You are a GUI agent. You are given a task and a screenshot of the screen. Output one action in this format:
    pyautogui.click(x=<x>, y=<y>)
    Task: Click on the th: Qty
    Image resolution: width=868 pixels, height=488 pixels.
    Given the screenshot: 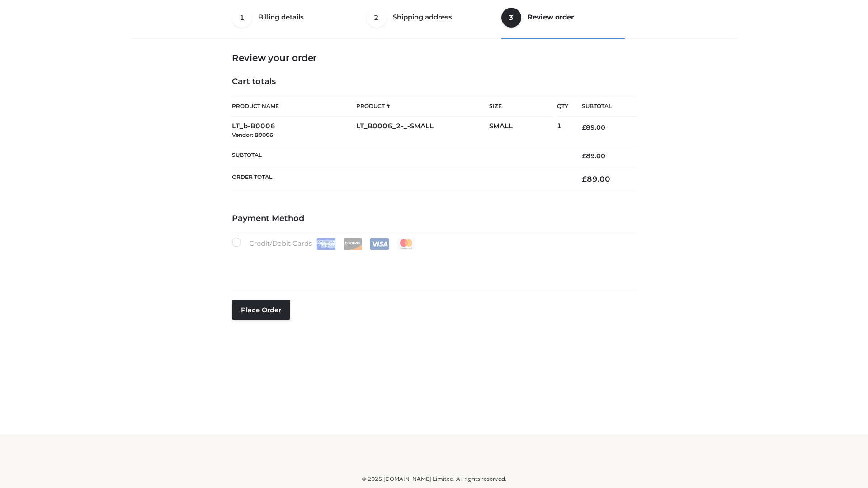 What is the action you would take?
    pyautogui.click(x=563, y=107)
    